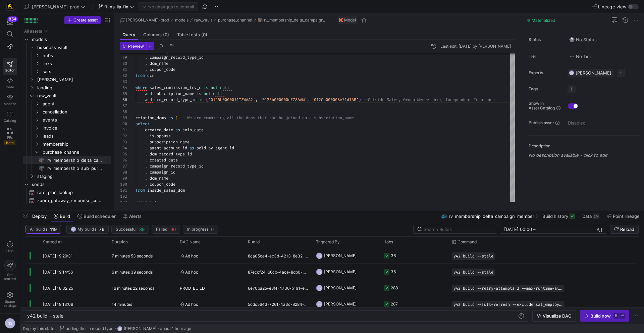  Describe the element at coordinates (467, 241) in the screenshot. I see `span: Command` at that location.